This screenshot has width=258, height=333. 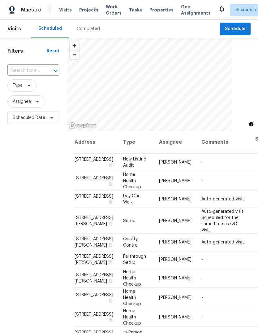 I want to click on div: Reset, so click(x=53, y=51).